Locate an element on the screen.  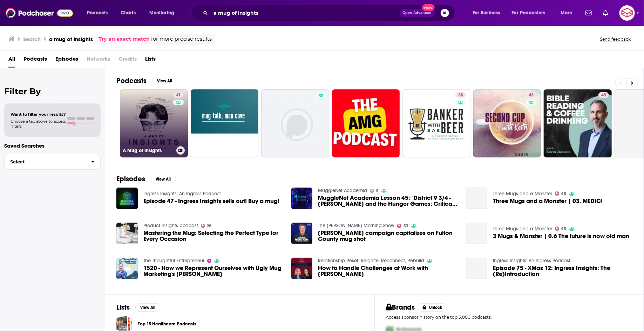
span: For Business is located at coordinates (486, 13).